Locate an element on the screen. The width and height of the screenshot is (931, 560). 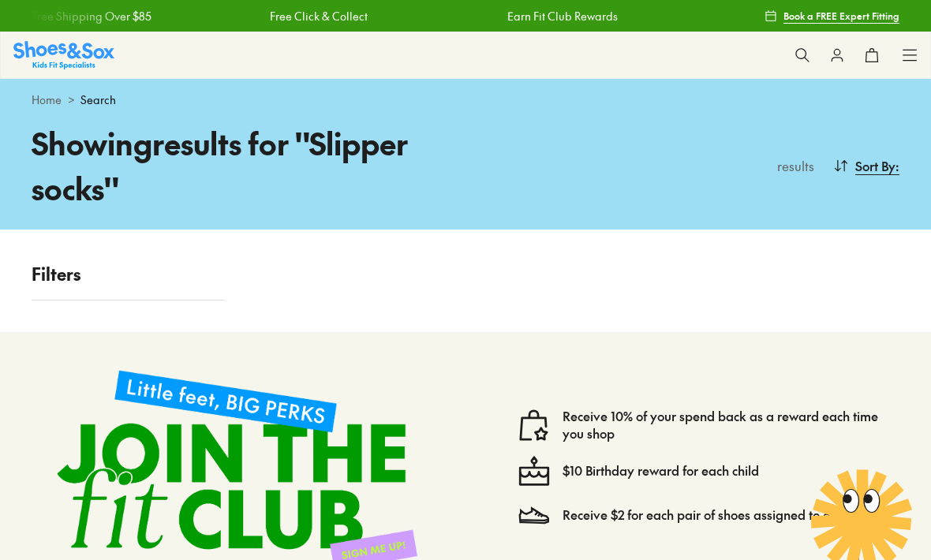
span: Search is located at coordinates (98, 100).